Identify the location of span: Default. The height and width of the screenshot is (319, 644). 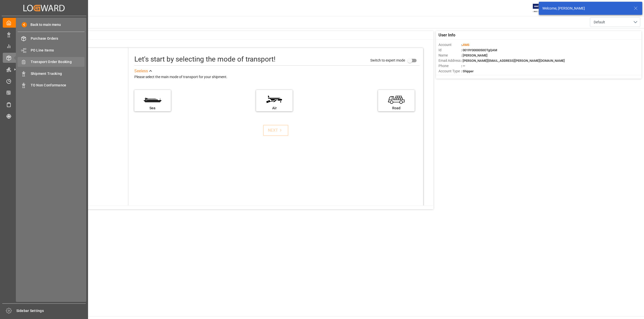
(599, 22).